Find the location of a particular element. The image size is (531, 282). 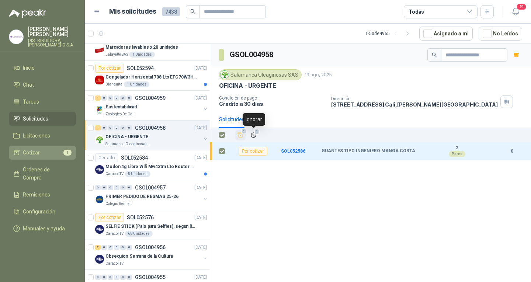

p: GSOL004958 is located at coordinates (150, 128).